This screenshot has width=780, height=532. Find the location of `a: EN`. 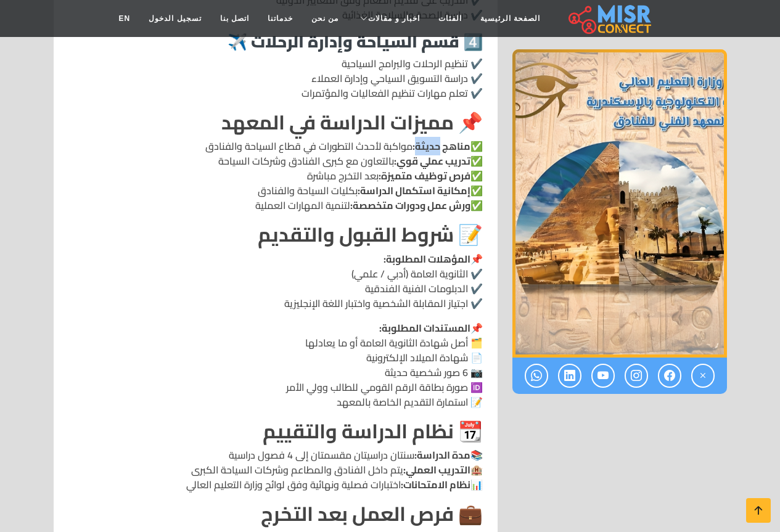

a: EN is located at coordinates (125, 18).